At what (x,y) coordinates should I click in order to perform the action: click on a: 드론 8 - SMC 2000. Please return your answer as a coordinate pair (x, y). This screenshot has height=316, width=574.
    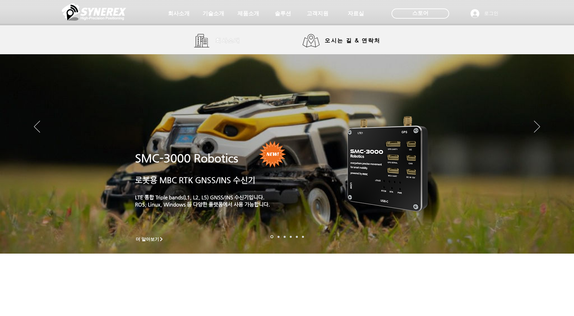
    Looking at the image, I should click on (279, 237).